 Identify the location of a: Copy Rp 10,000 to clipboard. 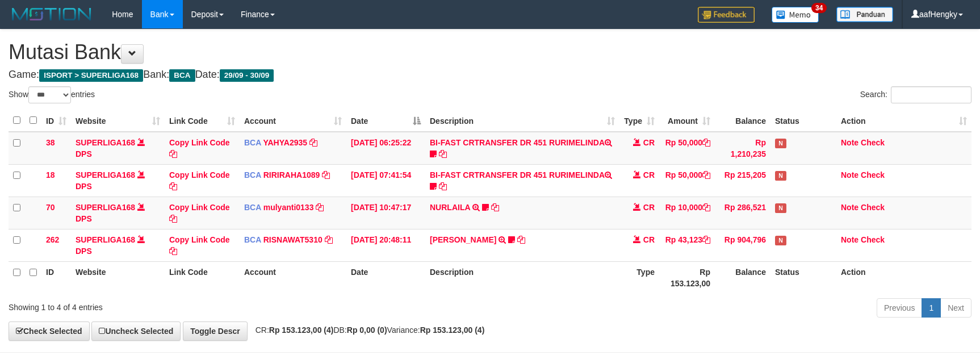
(706, 208).